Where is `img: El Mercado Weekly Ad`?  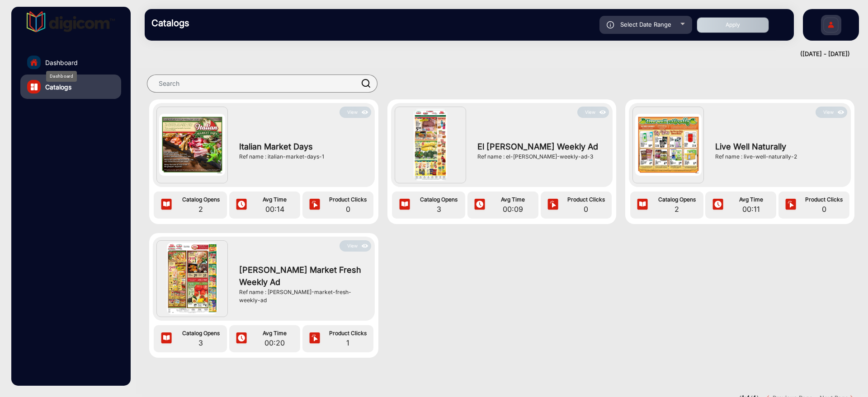 img: El Mercado Weekly Ad is located at coordinates (430, 144).